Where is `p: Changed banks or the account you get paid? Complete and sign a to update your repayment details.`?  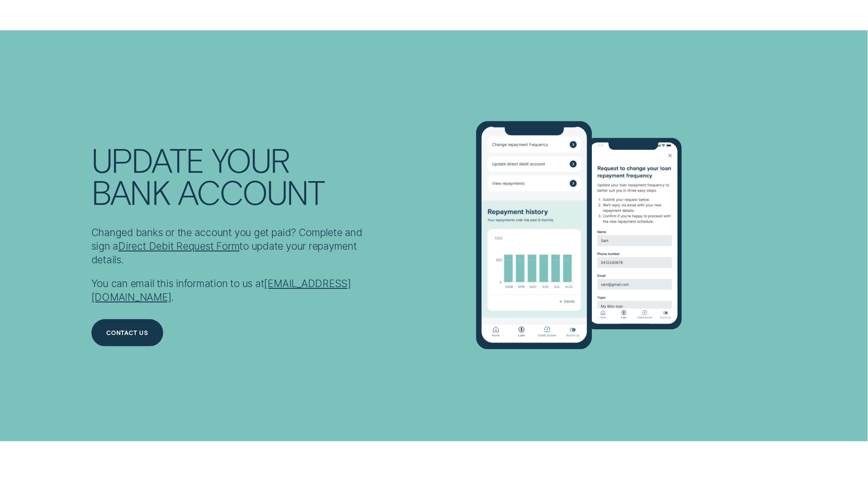 p: Changed banks or the account you get paid? Complete and sign a to update your repayment details. is located at coordinates (231, 246).